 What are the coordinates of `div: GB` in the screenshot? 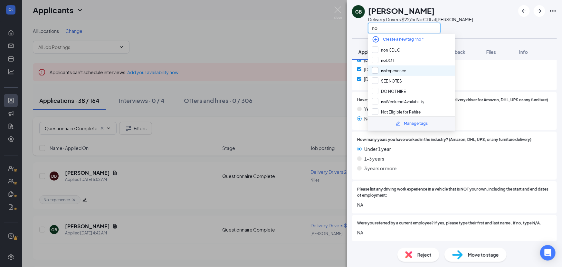 It's located at (358, 12).